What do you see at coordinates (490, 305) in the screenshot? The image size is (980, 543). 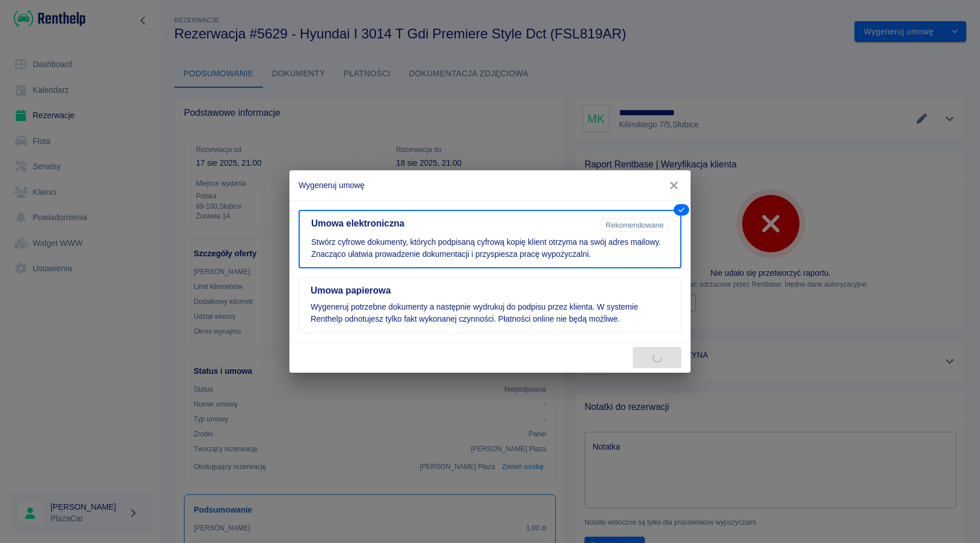 I see `button: Umowa papierowaWygeneruj potrzebne dokumenty a następnie wydrukuj do podpisu przez klienta. W sys...` at bounding box center [490, 305].